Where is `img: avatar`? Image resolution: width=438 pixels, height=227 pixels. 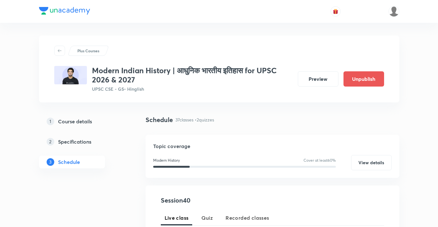
img: avatar is located at coordinates (335, 11).